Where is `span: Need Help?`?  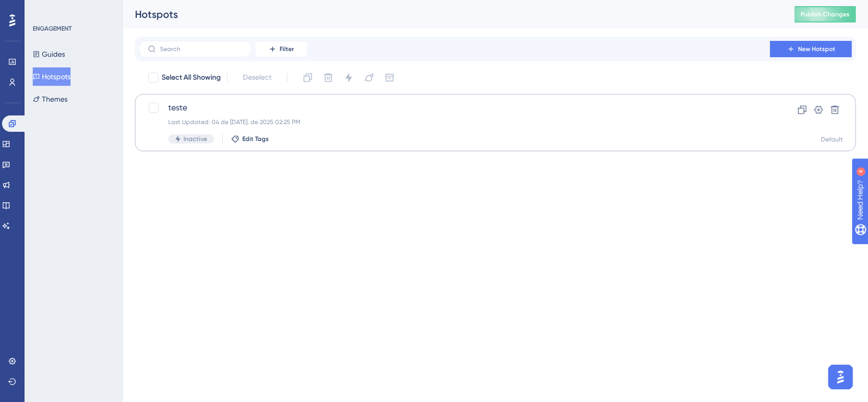 span: Need Help? is located at coordinates (44, 9).